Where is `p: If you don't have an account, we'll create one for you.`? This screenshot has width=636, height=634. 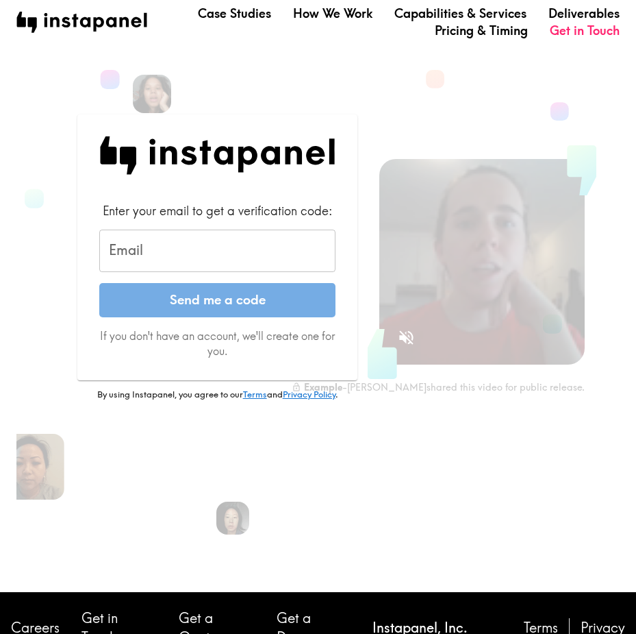 p: If you don't have an account, we'll create one for you. is located at coordinates (217, 343).